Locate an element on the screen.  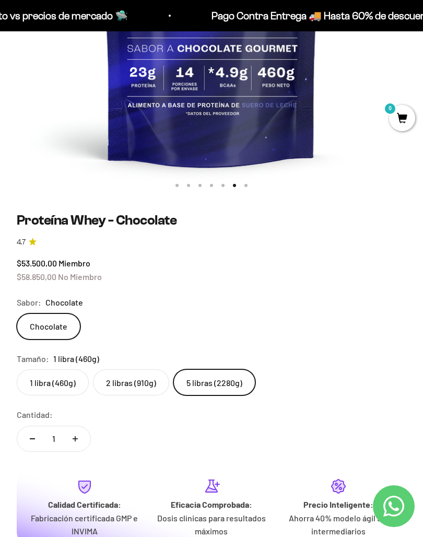
legend: Sabor: is located at coordinates (29, 302).